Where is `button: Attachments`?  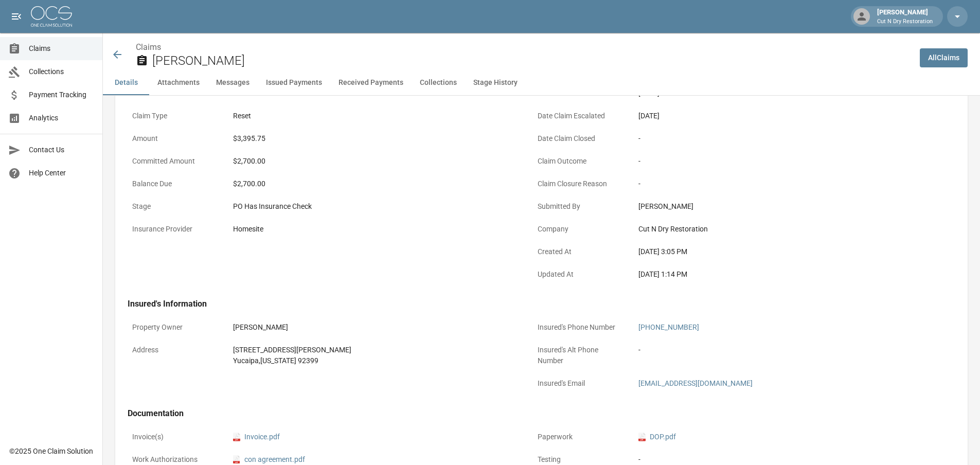 button: Attachments is located at coordinates (179, 83).